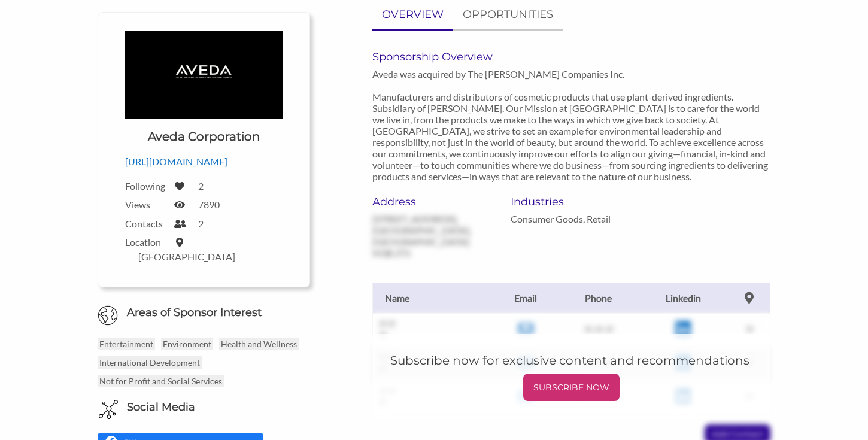  I want to click on img: Aveda, The Estée Lauder Companies Inc. Logo, so click(203, 75).